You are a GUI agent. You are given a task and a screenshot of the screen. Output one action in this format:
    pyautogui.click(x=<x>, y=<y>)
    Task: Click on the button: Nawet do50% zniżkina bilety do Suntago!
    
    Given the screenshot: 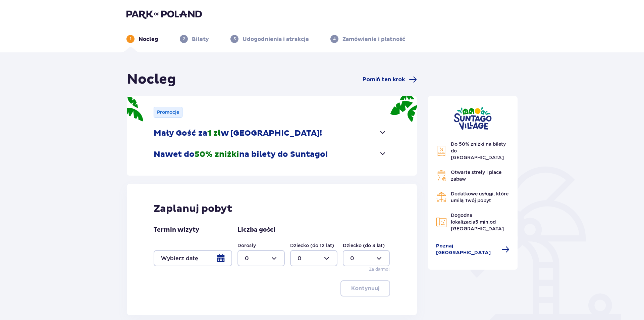 What is the action you would take?
    pyautogui.click(x=270, y=155)
    